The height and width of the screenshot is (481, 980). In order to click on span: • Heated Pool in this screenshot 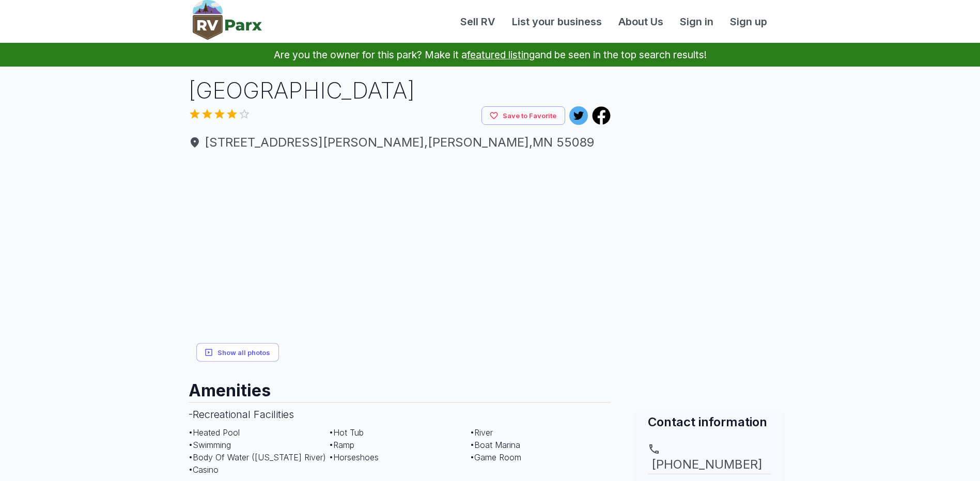, I will do `click(214, 433)`.